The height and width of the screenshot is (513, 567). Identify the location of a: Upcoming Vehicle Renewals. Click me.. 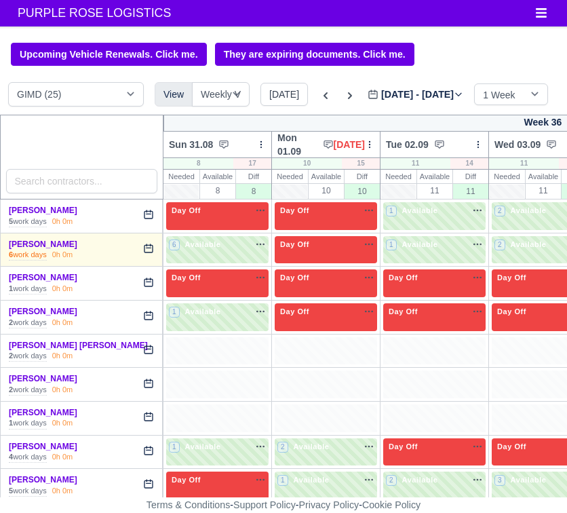
(109, 54).